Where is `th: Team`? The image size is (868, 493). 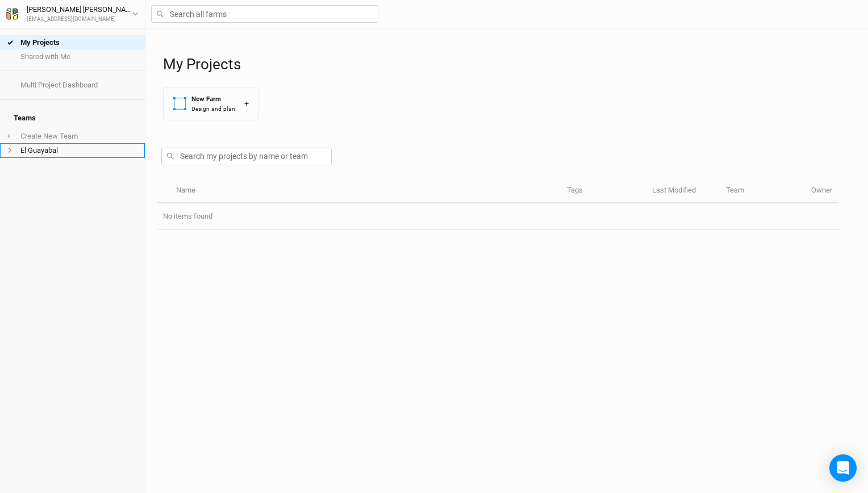 th: Team is located at coordinates (763, 191).